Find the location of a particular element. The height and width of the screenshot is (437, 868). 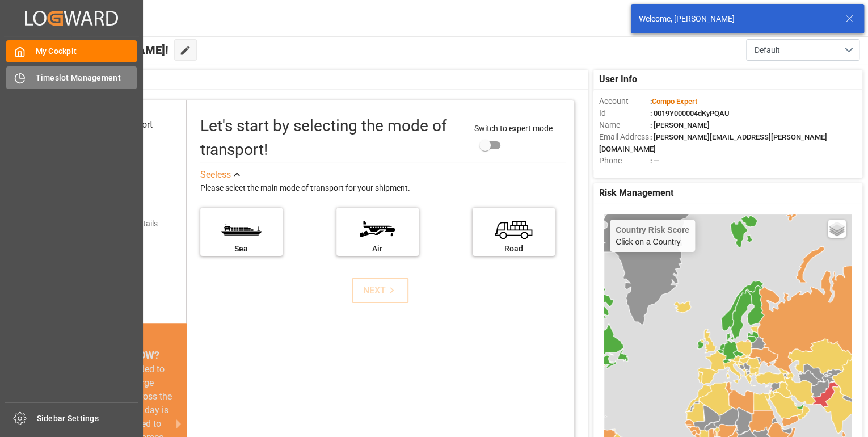

span: Id is located at coordinates (625, 113).